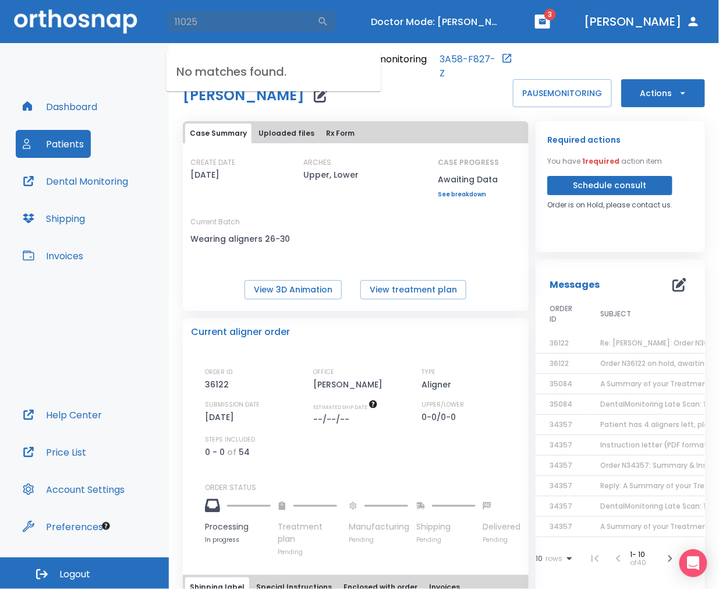 Image resolution: width=719 pixels, height=589 pixels. I want to click on a: Price List, so click(54, 452).